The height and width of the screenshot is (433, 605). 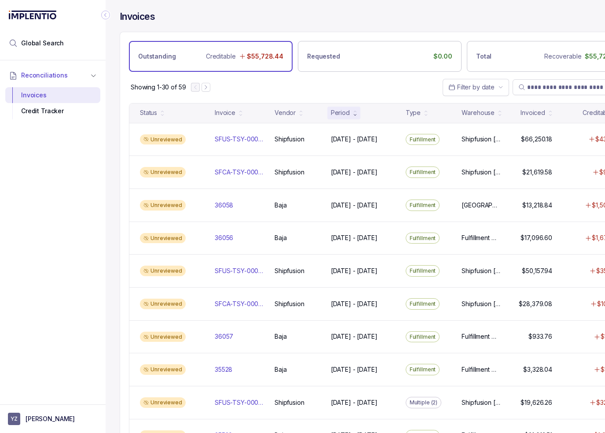 What do you see at coordinates (424, 402) in the screenshot?
I see `p: Multiple (2)` at bounding box center [424, 402].